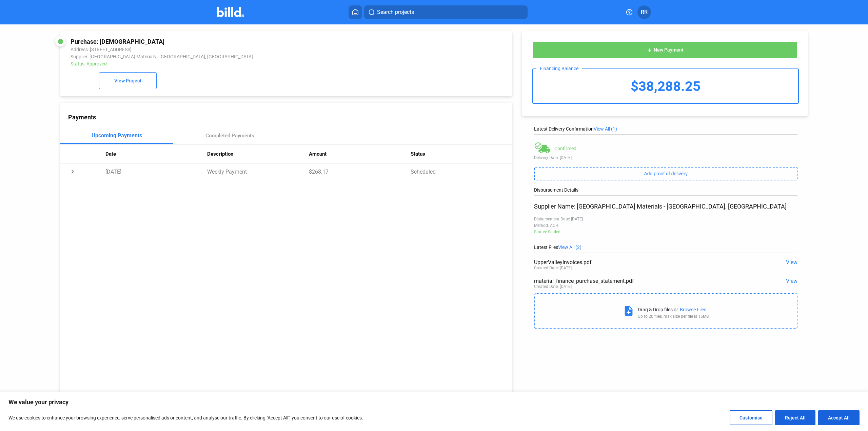  What do you see at coordinates (606, 129) in the screenshot?
I see `span: View All (1)` at bounding box center [606, 129].